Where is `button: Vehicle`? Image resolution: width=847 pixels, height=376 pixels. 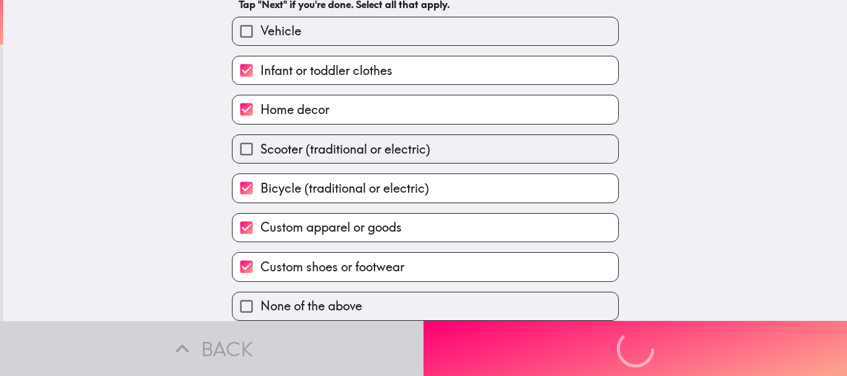 button: Vehicle is located at coordinates (425, 31).